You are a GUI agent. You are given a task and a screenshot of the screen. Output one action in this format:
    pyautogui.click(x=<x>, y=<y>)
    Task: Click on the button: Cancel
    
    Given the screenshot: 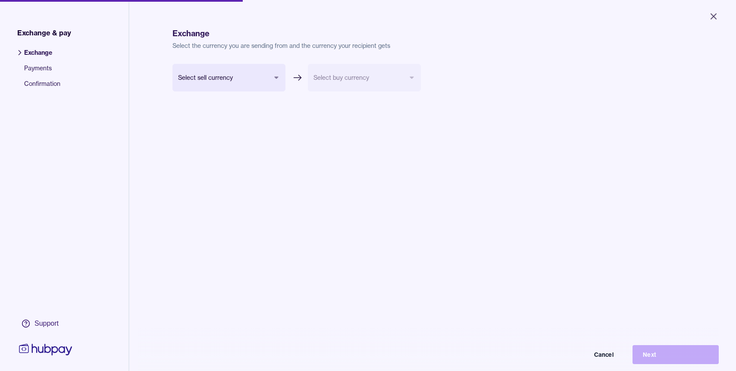 What is the action you would take?
    pyautogui.click(x=581, y=355)
    